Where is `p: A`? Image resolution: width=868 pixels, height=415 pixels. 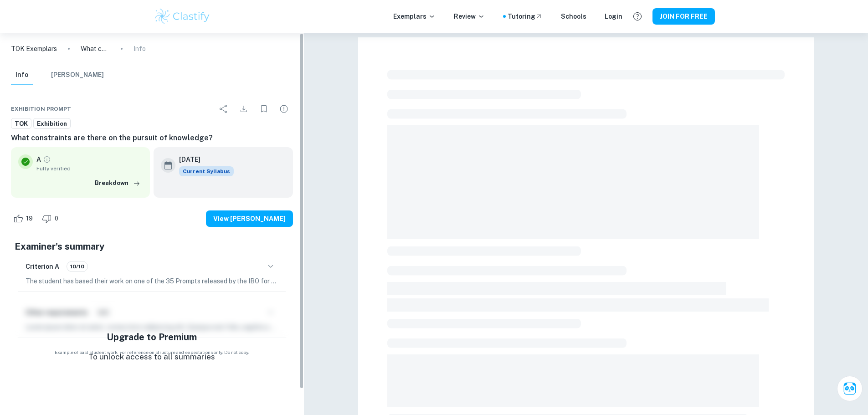 p: A is located at coordinates (38, 159).